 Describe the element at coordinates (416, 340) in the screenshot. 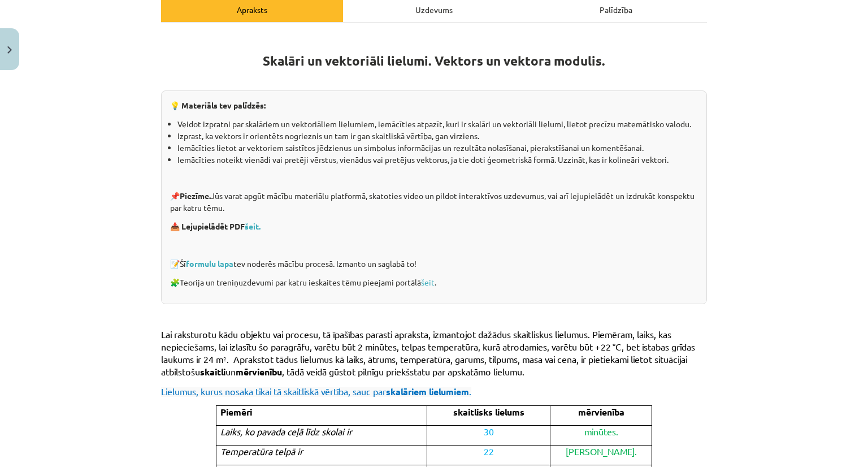

I see `span: Lai raksturotu kādu objektu vai procesu, tā īpašības parasti apraksta, izmantojot dažādus skaitli...` at that location.